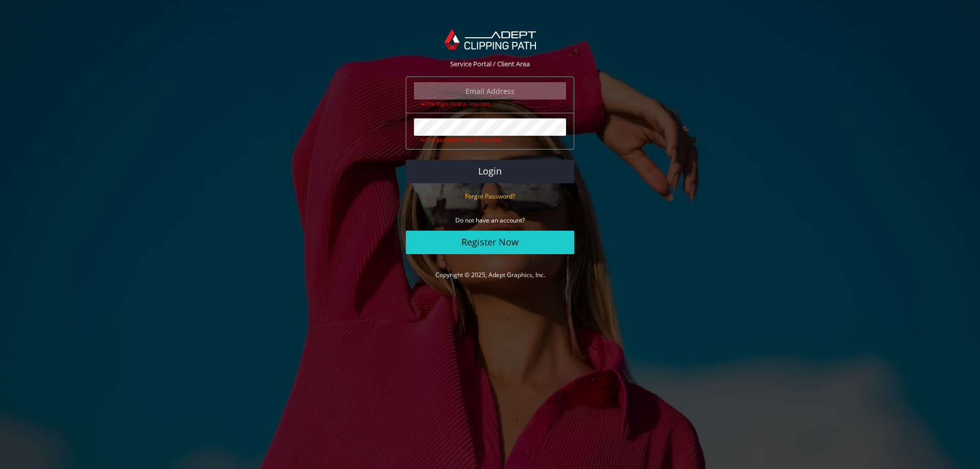 Image resolution: width=980 pixels, height=469 pixels. What do you see at coordinates (490, 39) in the screenshot?
I see `img: Adept Graphics` at bounding box center [490, 39].